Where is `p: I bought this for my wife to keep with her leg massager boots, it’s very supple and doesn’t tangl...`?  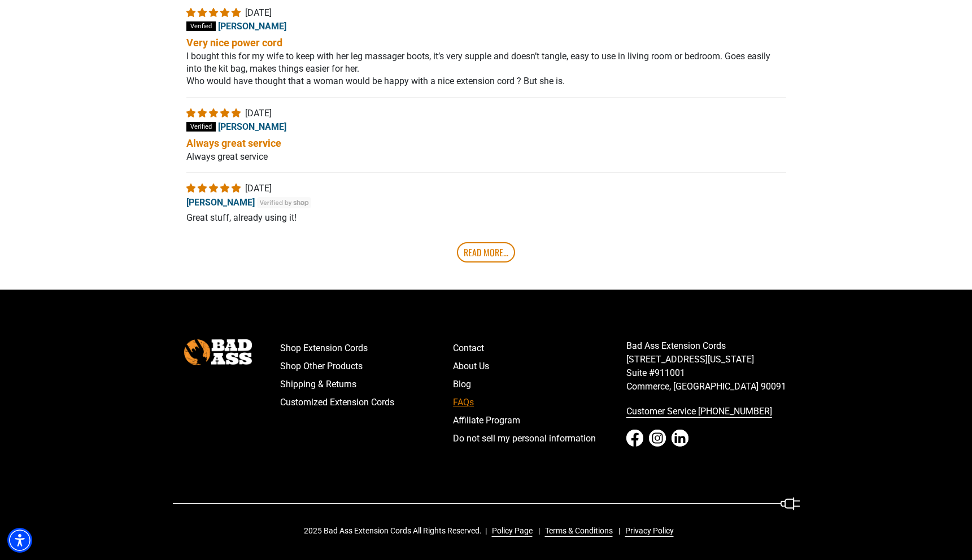
p: I bought this for my wife to keep with her leg massager boots, it’s very supple and doesn’t tangl... is located at coordinates (487, 69).